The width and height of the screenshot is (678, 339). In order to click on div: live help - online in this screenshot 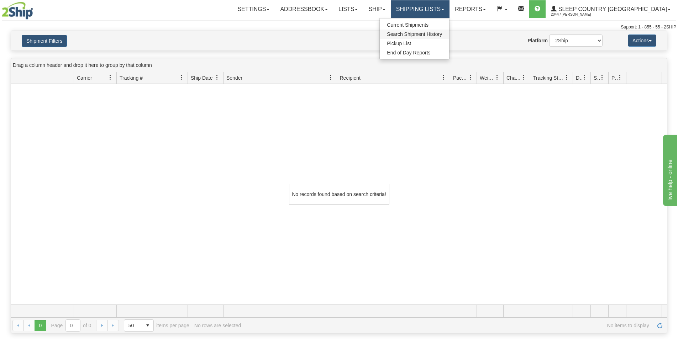, I will do `click(36, 9)`.